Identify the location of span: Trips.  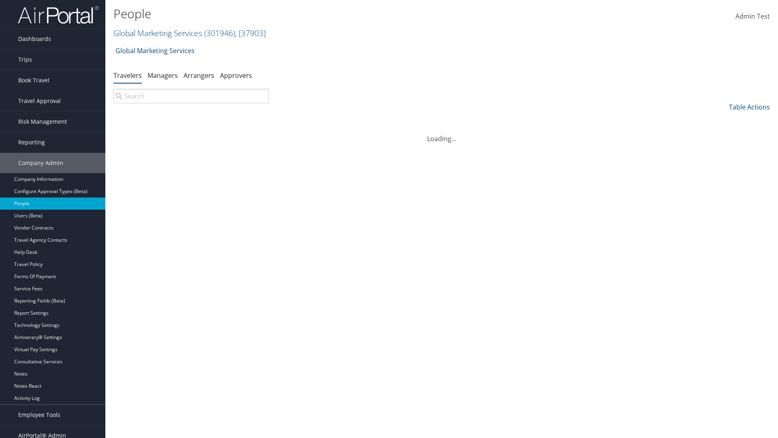
(25, 60).